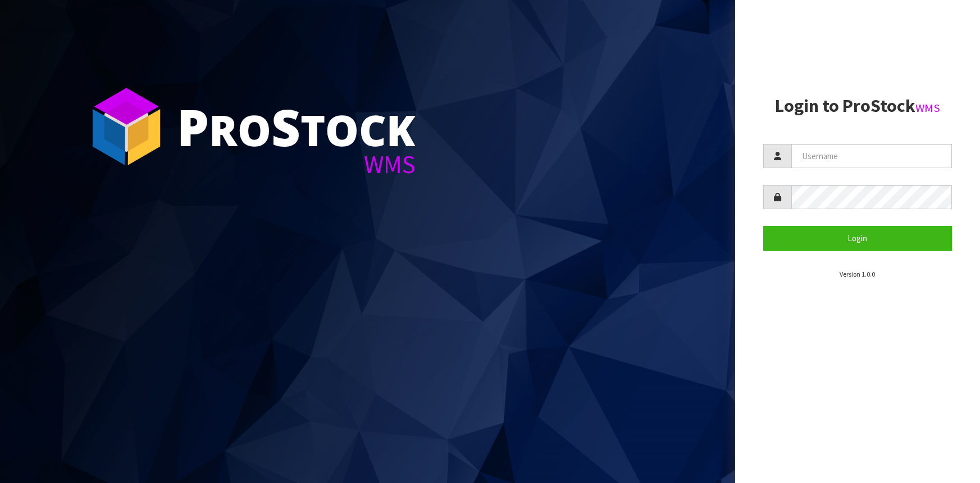 The width and height of the screenshot is (980, 483). Describe the element at coordinates (286, 126) in the screenshot. I see `span: S` at that location.